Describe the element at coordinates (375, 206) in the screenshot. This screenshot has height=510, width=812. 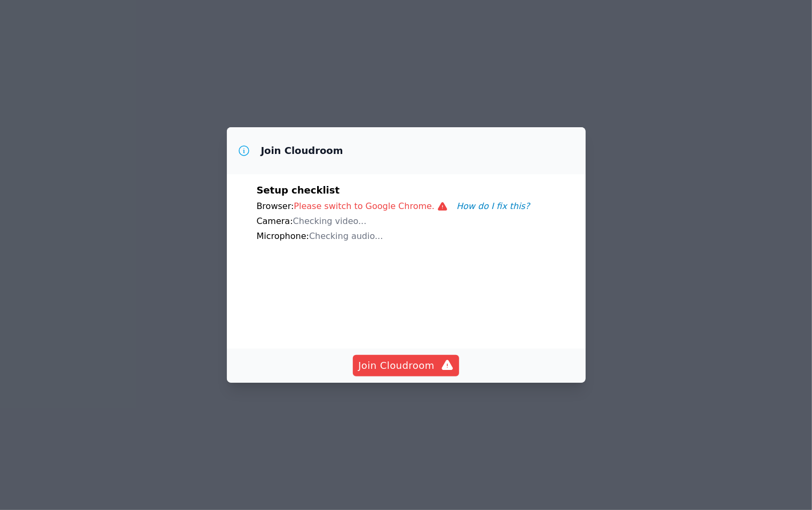
I see `span: Please switch to Google Chrome.` at that location.